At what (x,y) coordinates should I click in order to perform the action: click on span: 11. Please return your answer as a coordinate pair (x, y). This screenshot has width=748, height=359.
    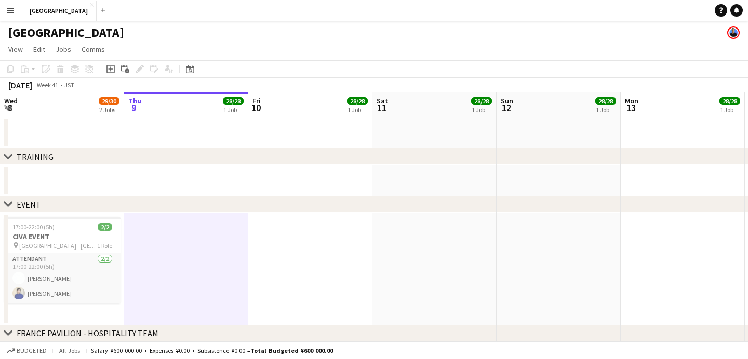
    Looking at the image, I should click on (381, 107).